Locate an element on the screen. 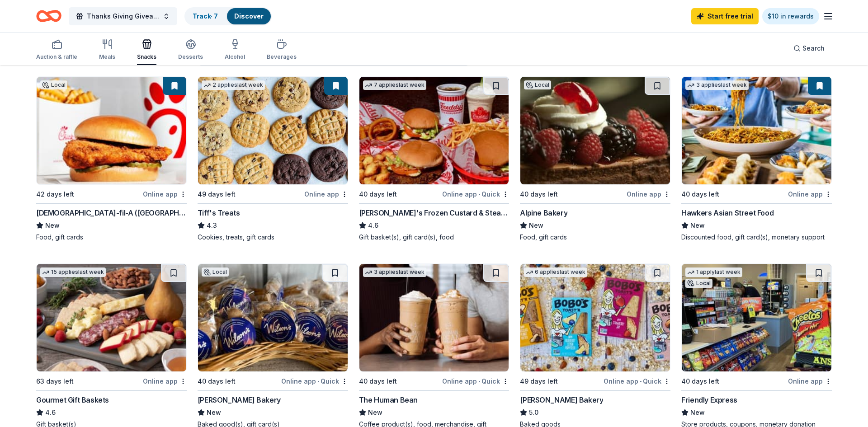  div: Alcohol is located at coordinates (234, 57).